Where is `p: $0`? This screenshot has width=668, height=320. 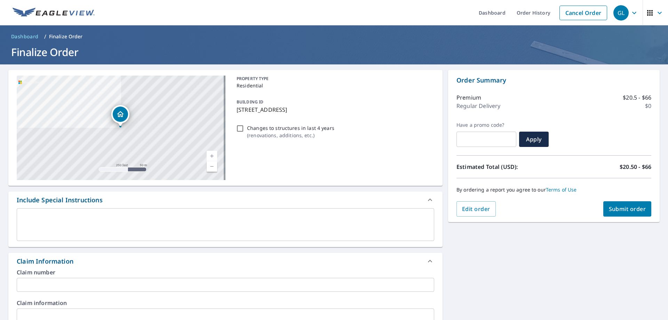 p: $0 is located at coordinates (648, 106).